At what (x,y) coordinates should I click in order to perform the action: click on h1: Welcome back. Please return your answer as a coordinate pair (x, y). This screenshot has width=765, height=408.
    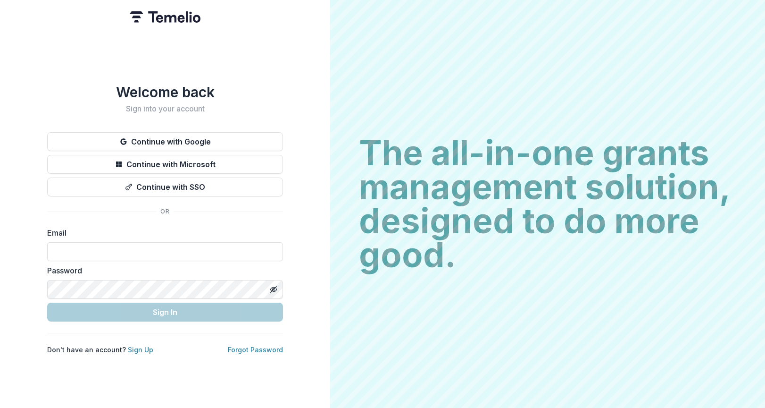
    Looking at the image, I should click on (165, 92).